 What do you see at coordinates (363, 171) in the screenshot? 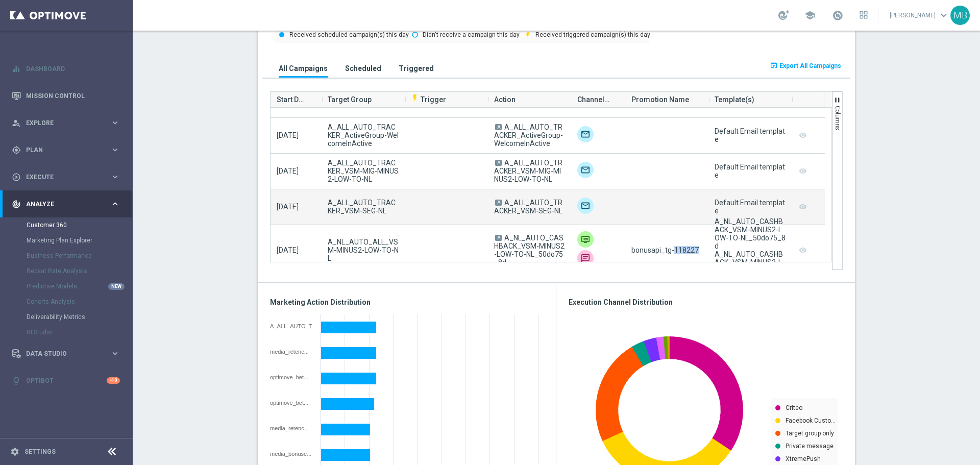
I see `span: A_ALL_AUTO_TRACKER_VSM-MIG-MINUS2-LOW-TO-NL` at bounding box center [363, 171].